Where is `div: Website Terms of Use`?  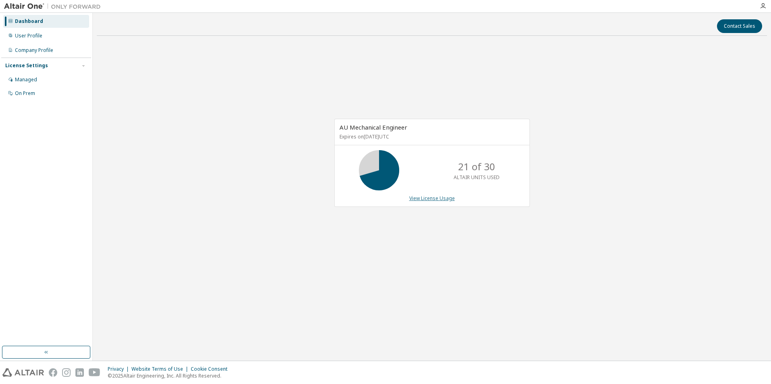
div: Website Terms of Use is located at coordinates (161, 370).